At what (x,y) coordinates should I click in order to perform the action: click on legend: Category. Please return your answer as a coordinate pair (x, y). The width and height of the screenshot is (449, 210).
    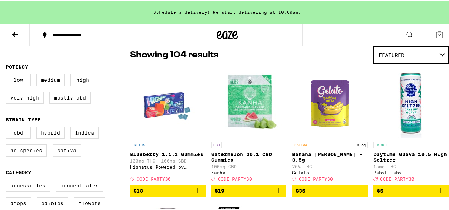
    Looking at the image, I should click on (18, 172).